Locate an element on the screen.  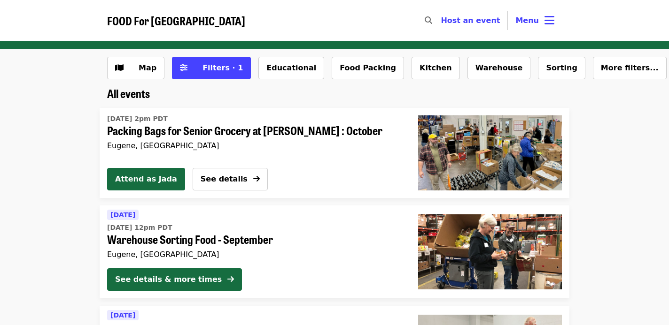
a: Show map view is located at coordinates (136, 68).